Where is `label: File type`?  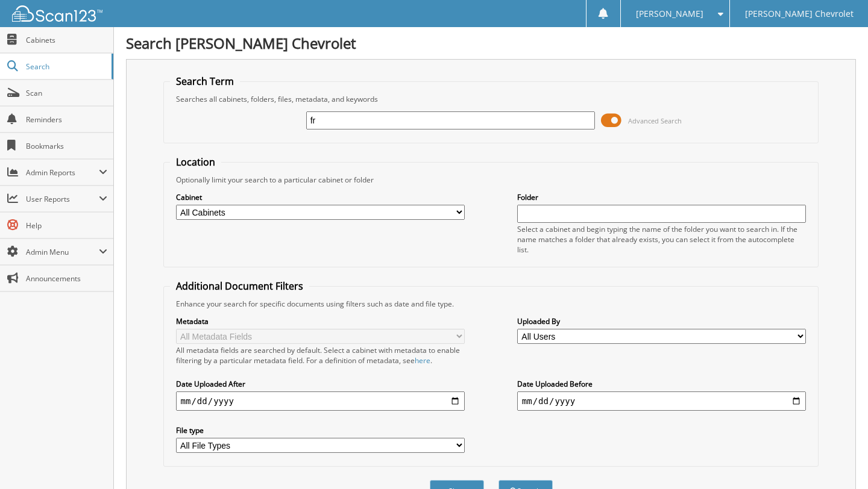 label: File type is located at coordinates (321, 430).